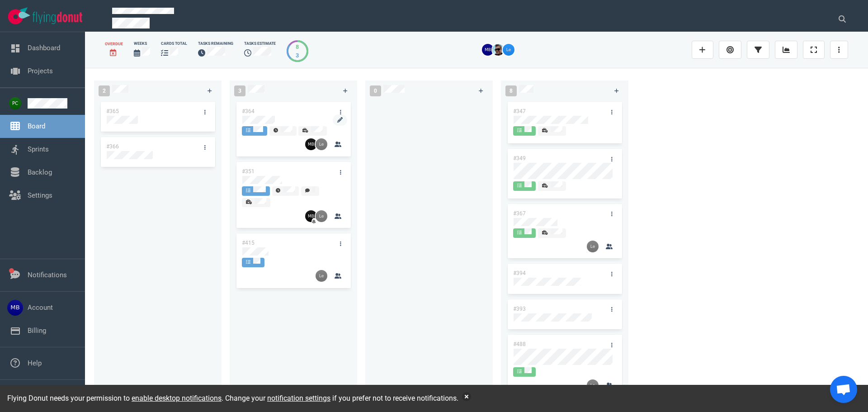 Image resolution: width=868 pixels, height=412 pixels. Describe the element at coordinates (520, 111) in the screenshot. I see `a: #347` at that location.